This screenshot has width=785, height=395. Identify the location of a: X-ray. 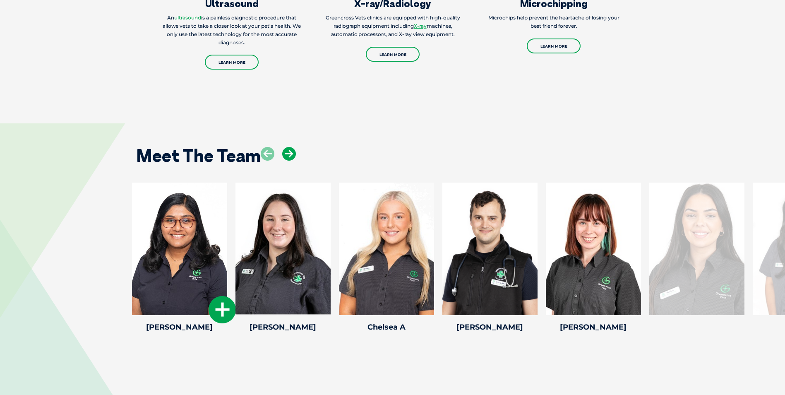
(420, 26).